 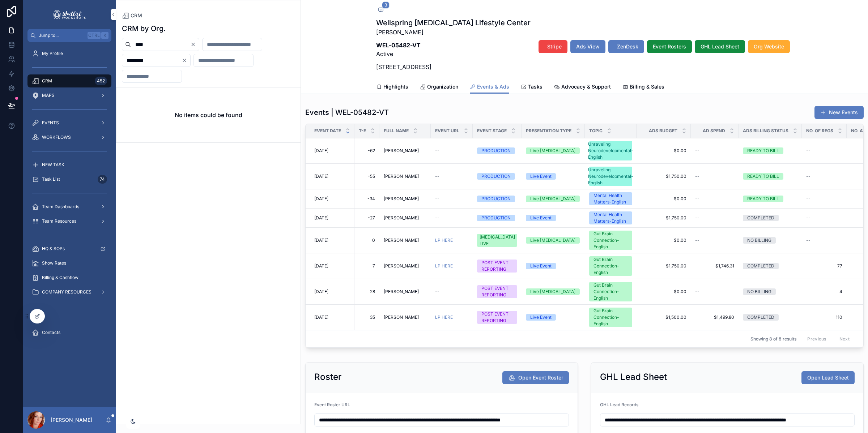 What do you see at coordinates (824, 318) in the screenshot?
I see `a: 110` at bounding box center [824, 318].